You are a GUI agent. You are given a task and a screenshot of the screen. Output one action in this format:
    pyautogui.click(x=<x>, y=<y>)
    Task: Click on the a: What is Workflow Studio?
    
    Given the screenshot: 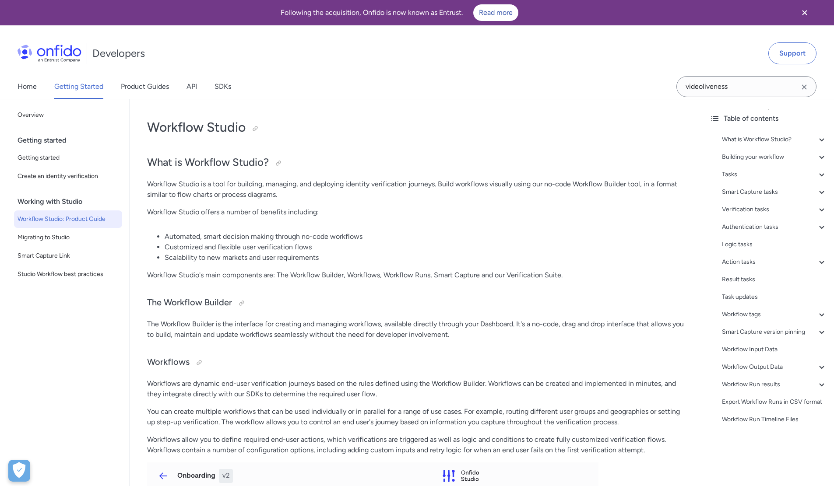 What is the action you would take?
    pyautogui.click(x=774, y=140)
    